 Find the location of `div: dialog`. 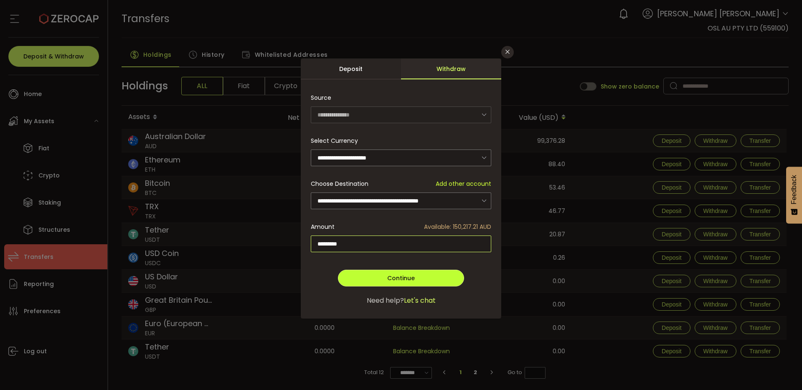

div: dialog is located at coordinates (401, 188).